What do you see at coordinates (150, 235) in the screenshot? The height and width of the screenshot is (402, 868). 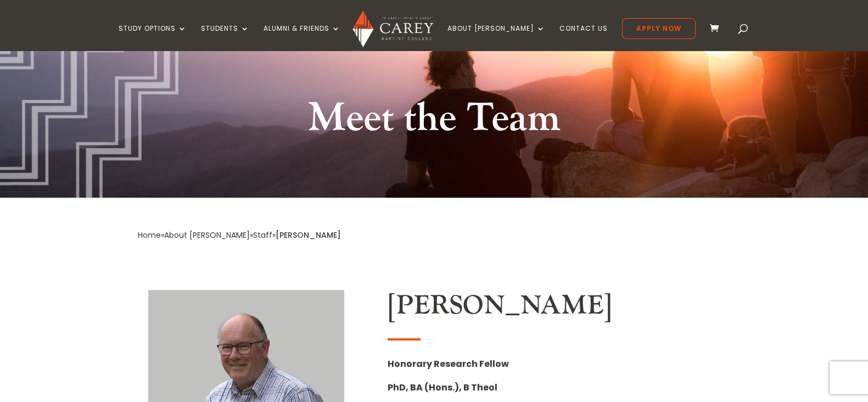 I see `a: Home` at bounding box center [150, 235].